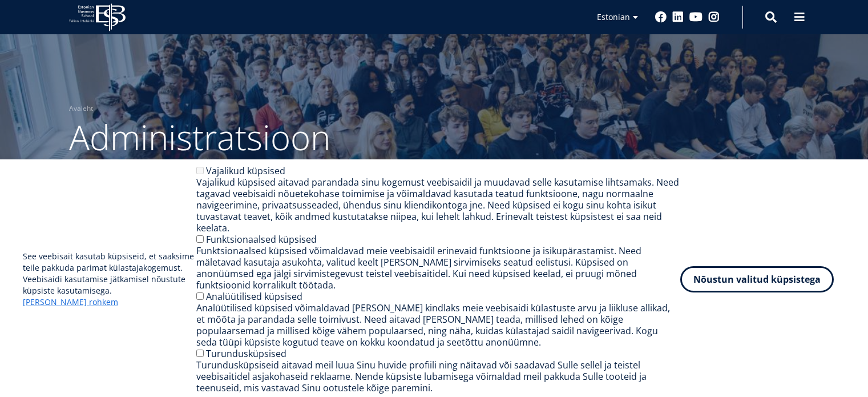  What do you see at coordinates (110, 279) in the screenshot?
I see `p: See veebisait kasutab küpsiseid, et saaksime teile pakkuda parimat külastajakogemust. Veebisaidi ...` at bounding box center [110, 279].